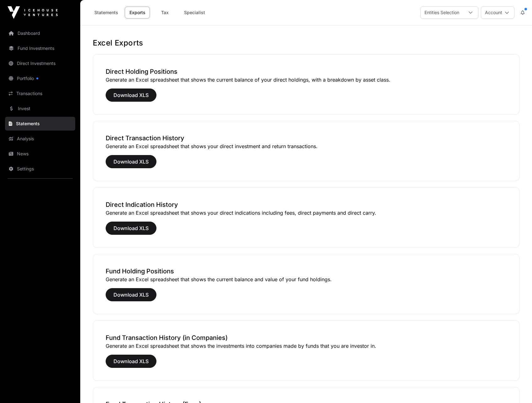 The image size is (532, 403). Describe the element at coordinates (40, 169) in the screenshot. I see `a: Settings` at that location.